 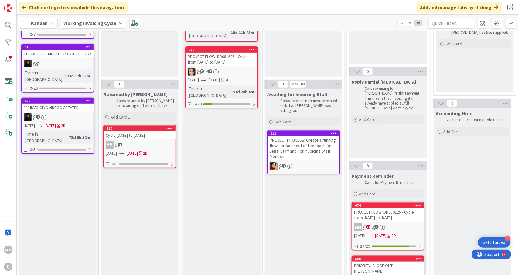 What do you see at coordinates (410, 23) in the screenshot?
I see `span: 2x` at bounding box center [410, 23].